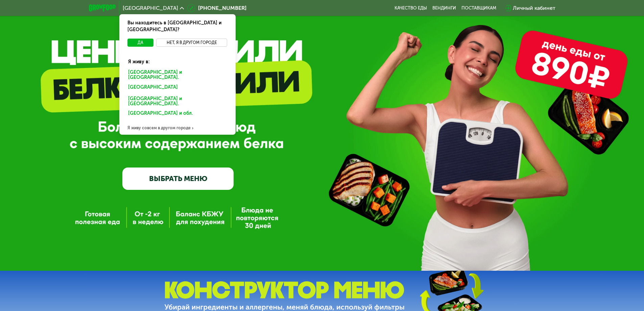 Image resolution: width=644 pixels, height=311 pixels. I want to click on div: Я живу совсем в другом городе, so click(177, 128).